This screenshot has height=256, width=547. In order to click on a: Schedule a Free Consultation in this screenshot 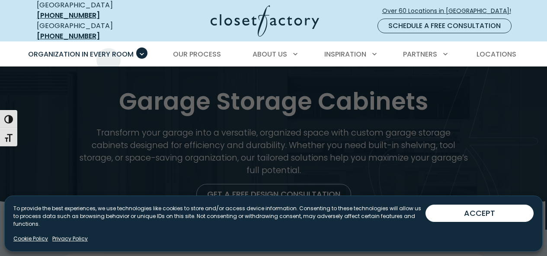, I will do `click(445, 26)`.